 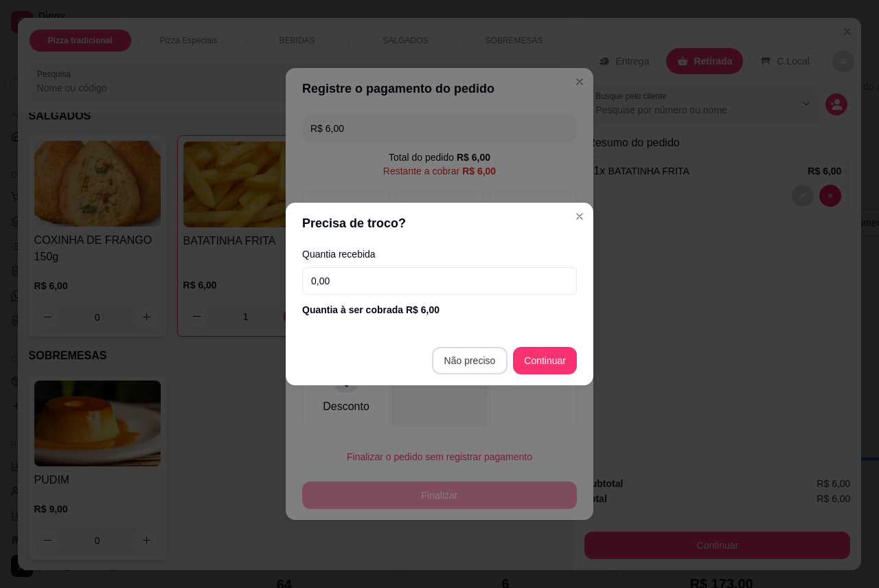 What do you see at coordinates (440, 254) in the screenshot?
I see `label: Quantia recebida` at bounding box center [440, 254].